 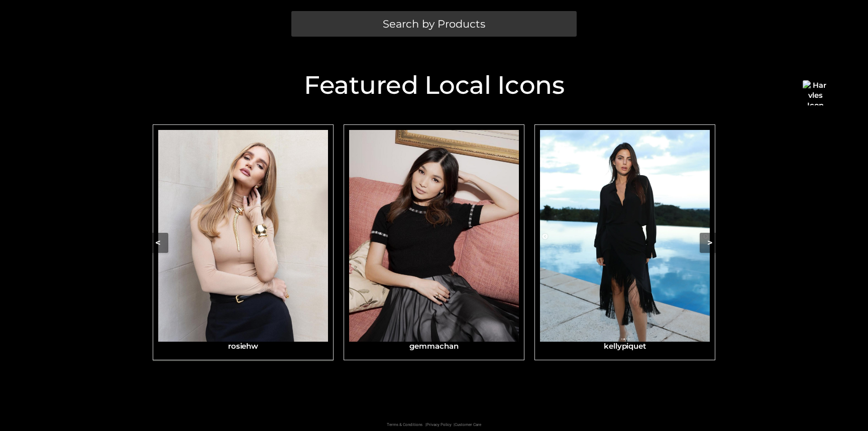 I want to click on h3: kellypiquet, so click(x=625, y=346).